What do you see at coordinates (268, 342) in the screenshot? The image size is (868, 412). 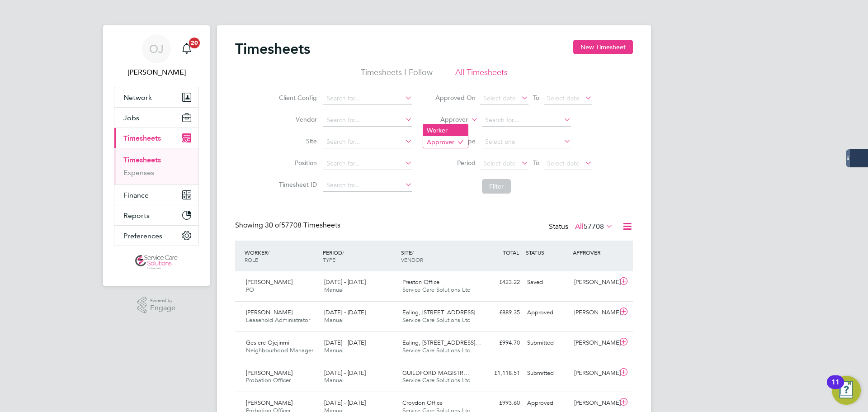 I see `span: Gesiere Ojejinmi` at bounding box center [268, 342].